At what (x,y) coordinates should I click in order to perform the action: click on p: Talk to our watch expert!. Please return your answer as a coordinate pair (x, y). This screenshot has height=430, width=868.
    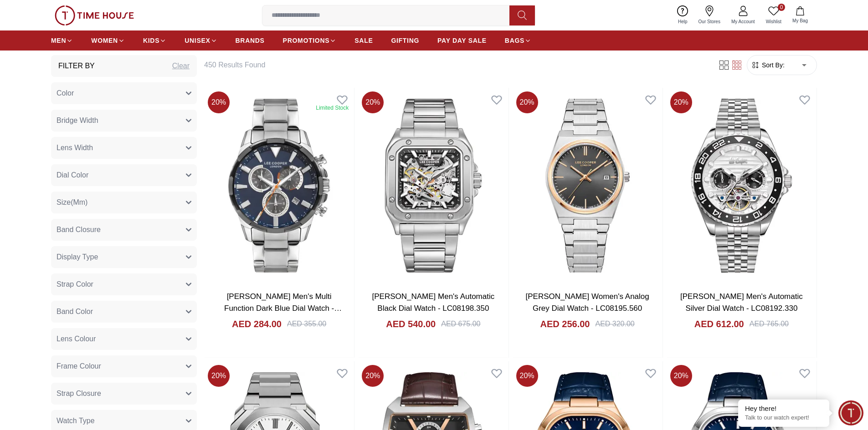
    Looking at the image, I should click on (783, 418).